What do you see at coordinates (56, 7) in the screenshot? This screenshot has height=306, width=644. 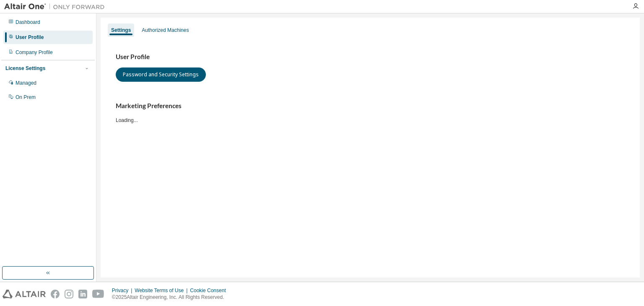 I see `img: Altair One` at bounding box center [56, 7].